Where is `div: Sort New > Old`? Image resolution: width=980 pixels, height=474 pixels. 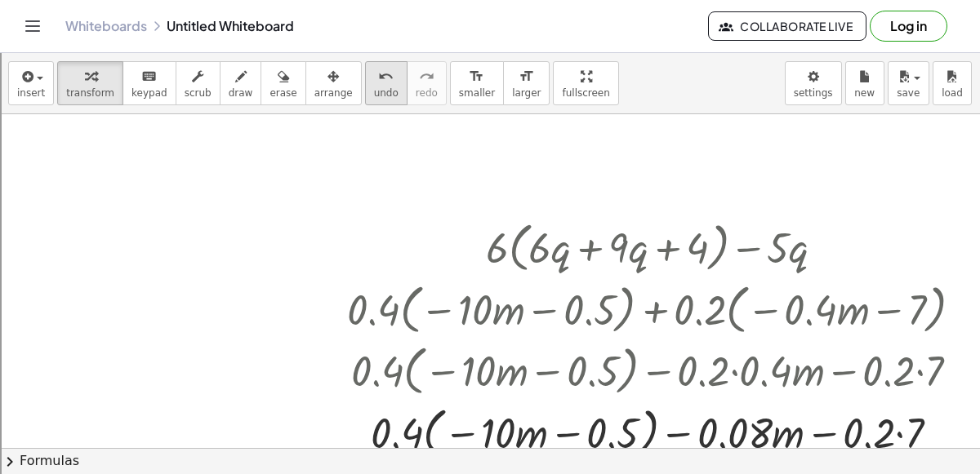
div: Sort New > Old is located at coordinates (490, 59).